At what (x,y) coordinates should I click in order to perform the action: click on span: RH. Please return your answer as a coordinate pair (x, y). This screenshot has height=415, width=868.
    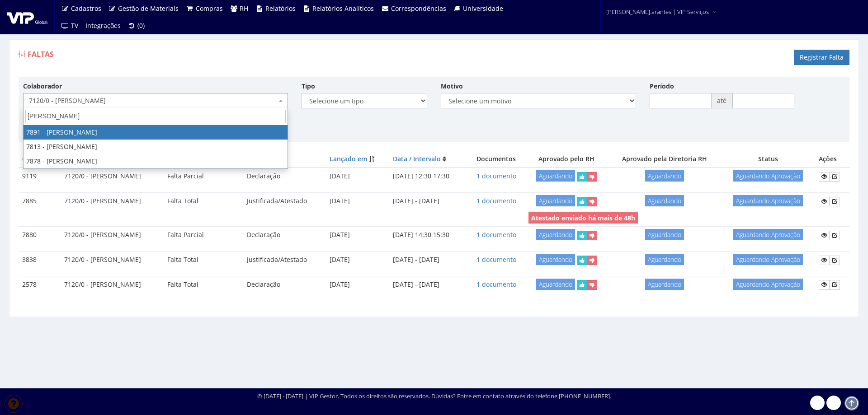
    Looking at the image, I should click on (243, 8).